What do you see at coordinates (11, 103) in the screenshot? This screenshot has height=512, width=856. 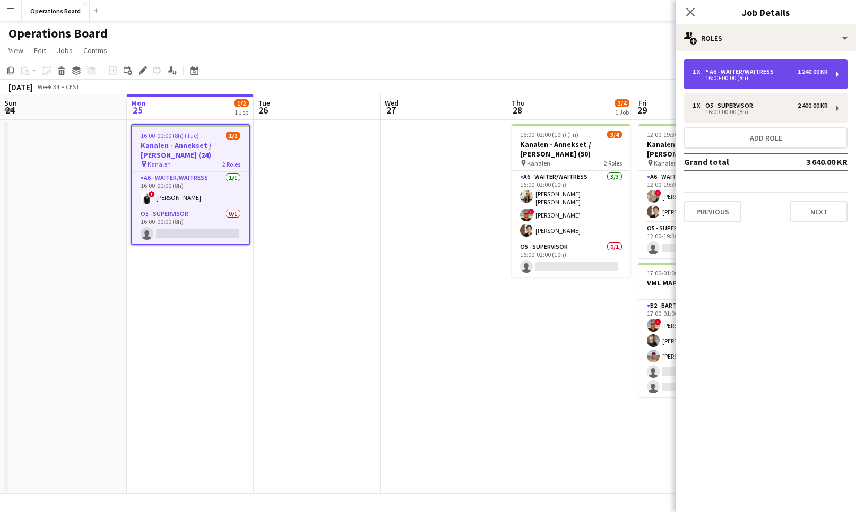 I see `span: Sun` at bounding box center [11, 103].